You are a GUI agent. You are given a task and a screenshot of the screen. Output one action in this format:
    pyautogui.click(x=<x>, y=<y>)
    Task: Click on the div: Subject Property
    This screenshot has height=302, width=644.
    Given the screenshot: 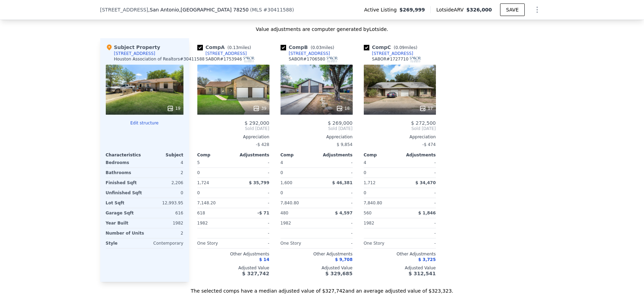 What is the action you would take?
    pyautogui.click(x=133, y=47)
    